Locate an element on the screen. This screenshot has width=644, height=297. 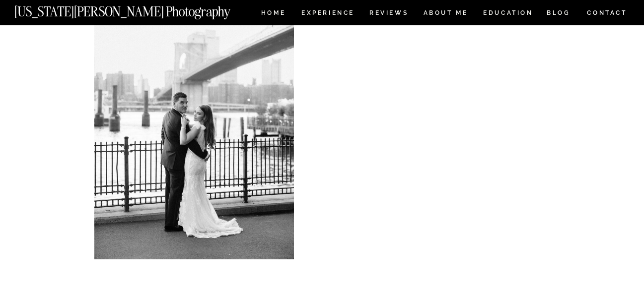
a: REVIEWS is located at coordinates (388, 14).